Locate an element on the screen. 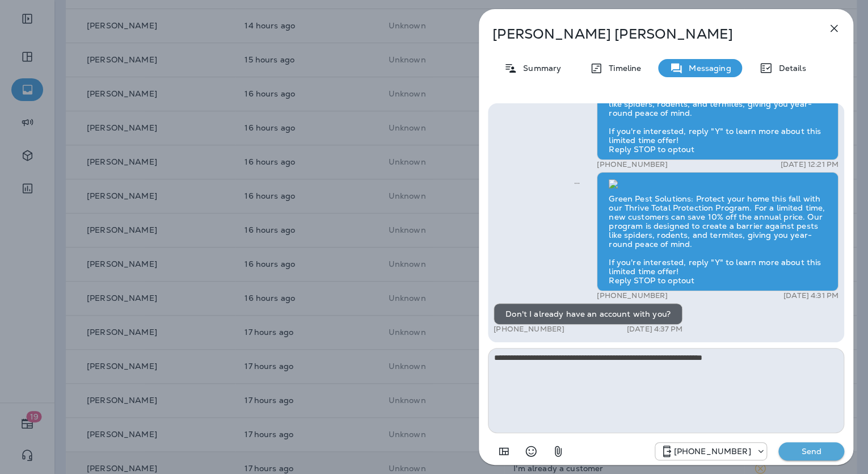 The height and width of the screenshot is (474, 868). div: Don't I already have an account with you? is located at coordinates (588, 314).